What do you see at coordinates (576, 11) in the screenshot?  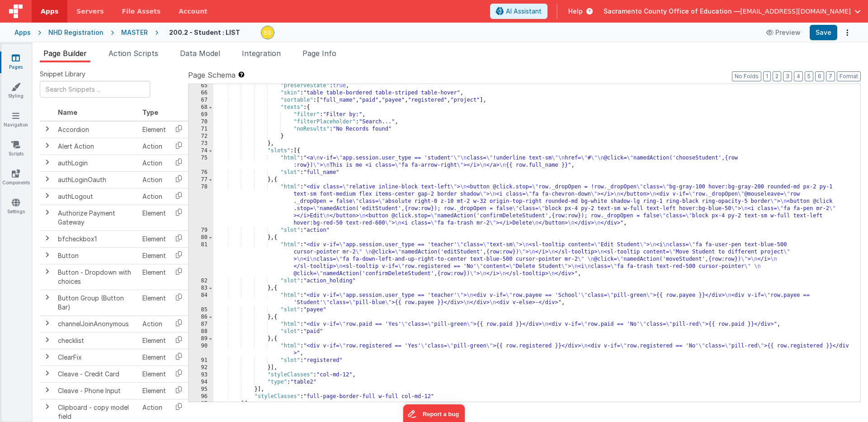 I see `span: Help` at bounding box center [576, 11].